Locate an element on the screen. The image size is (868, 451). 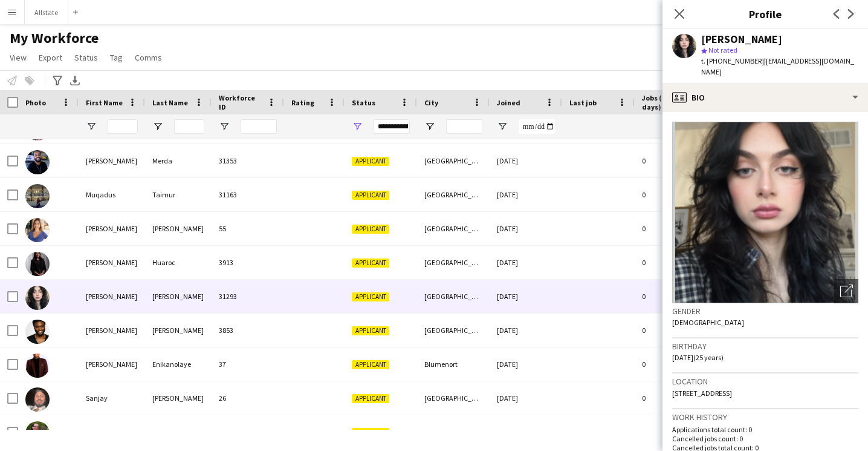
div: 31353 is located at coordinates (248, 160).